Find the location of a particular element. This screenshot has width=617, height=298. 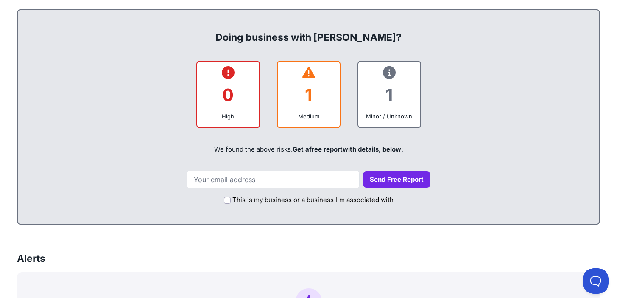

div: Medium is located at coordinates (309, 116).